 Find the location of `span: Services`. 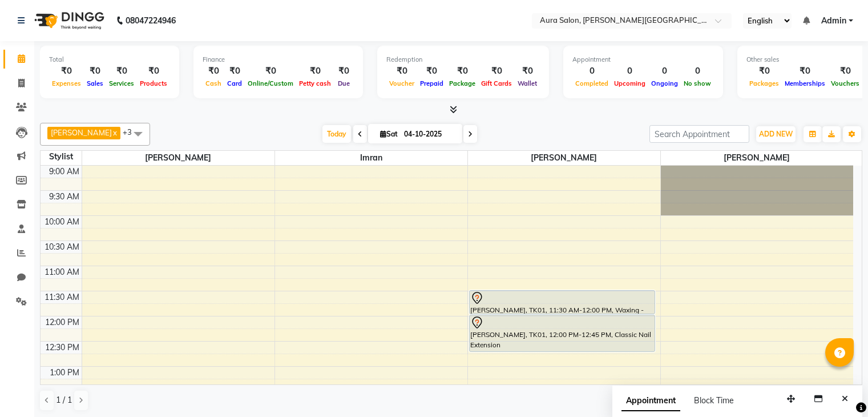

span: Services is located at coordinates (121, 84).